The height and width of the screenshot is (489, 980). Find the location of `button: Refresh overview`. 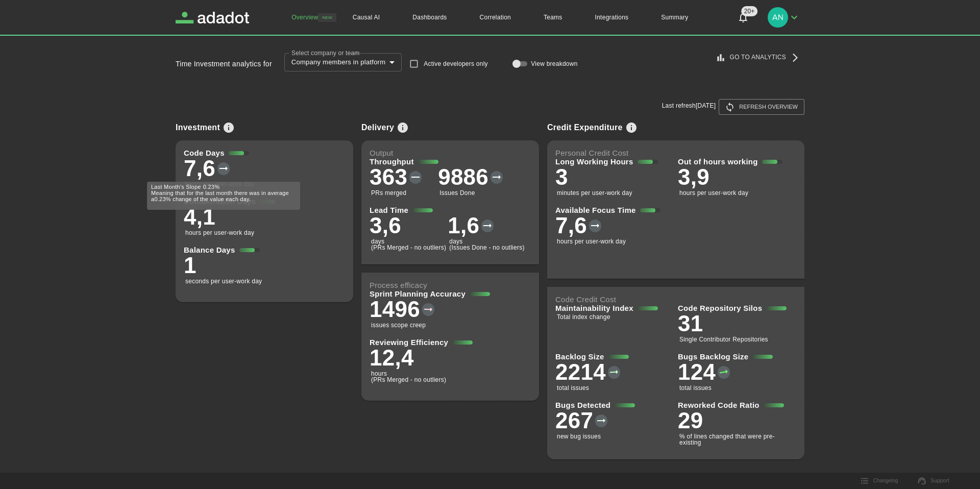

button: Refresh overview is located at coordinates (761, 106).